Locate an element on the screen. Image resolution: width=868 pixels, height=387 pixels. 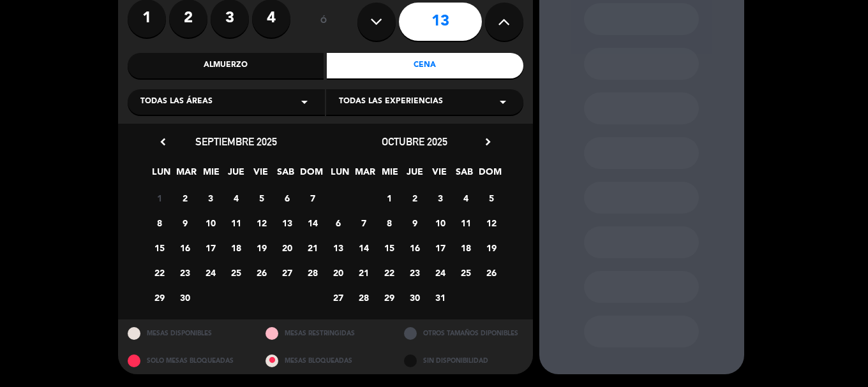
span: Todas las experiencias is located at coordinates (390, 102).